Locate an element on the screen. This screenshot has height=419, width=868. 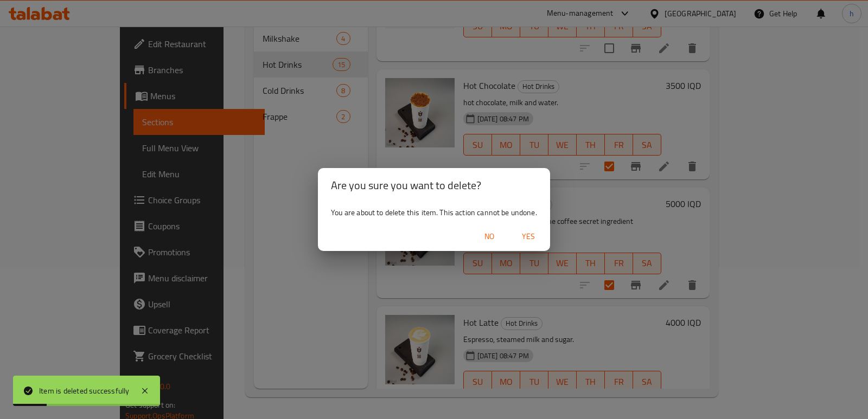
span: Yes is located at coordinates (528, 236).